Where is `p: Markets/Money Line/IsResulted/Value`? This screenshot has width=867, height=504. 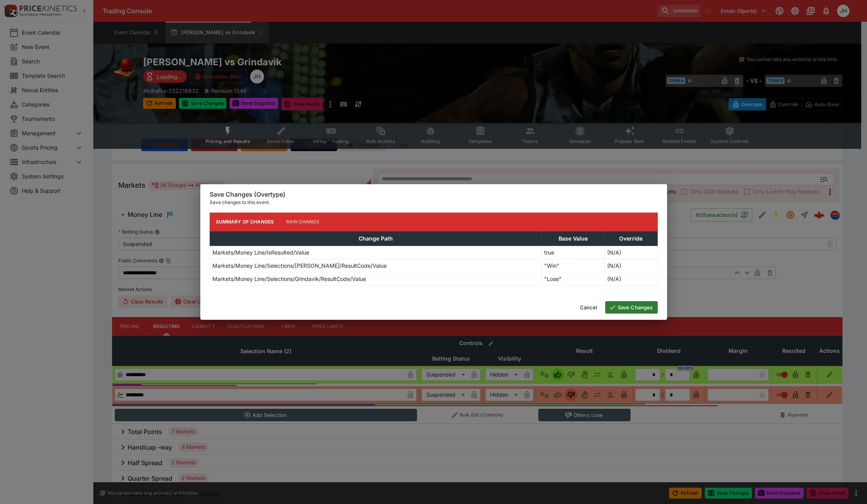
p: Markets/Money Line/IsResulted/Value is located at coordinates (260, 252).